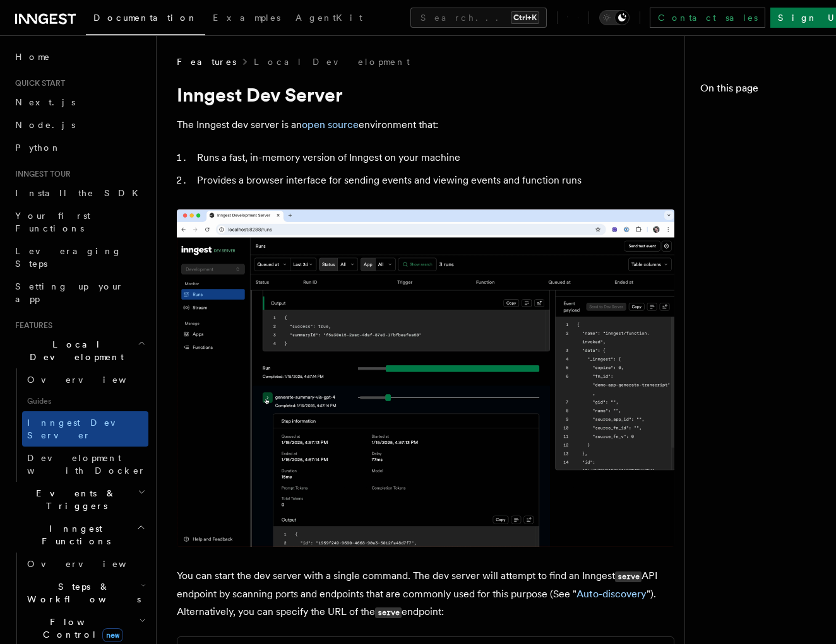  What do you see at coordinates (433, 181) in the screenshot?
I see `li: Provides a browser interface for sending events and viewing events and function runs` at bounding box center [433, 181].